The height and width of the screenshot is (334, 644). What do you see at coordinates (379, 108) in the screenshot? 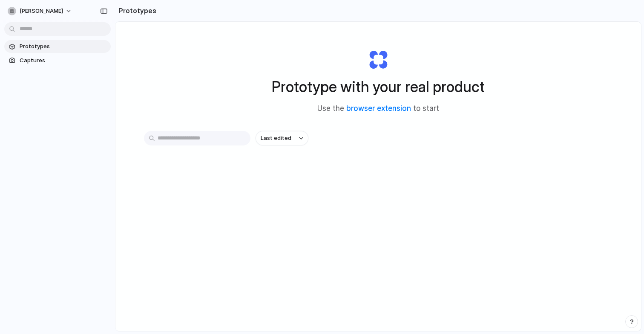
I see `a: browser extension` at bounding box center [379, 108].